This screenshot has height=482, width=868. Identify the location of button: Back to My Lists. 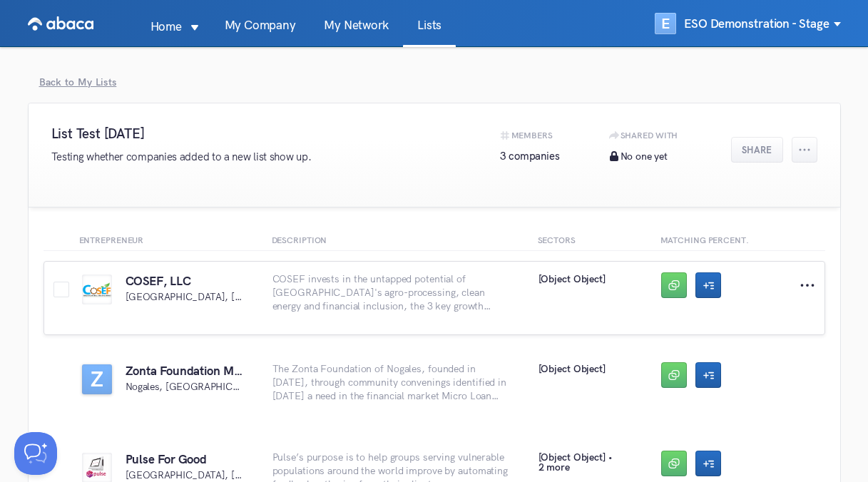
(72, 86).